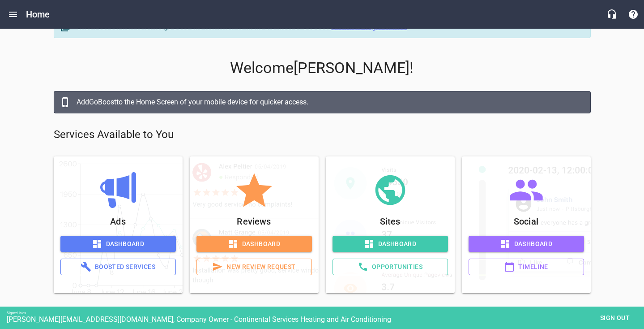 The width and height of the screenshot is (644, 329). Describe the element at coordinates (13, 14) in the screenshot. I see `button: Open drawer` at that location.